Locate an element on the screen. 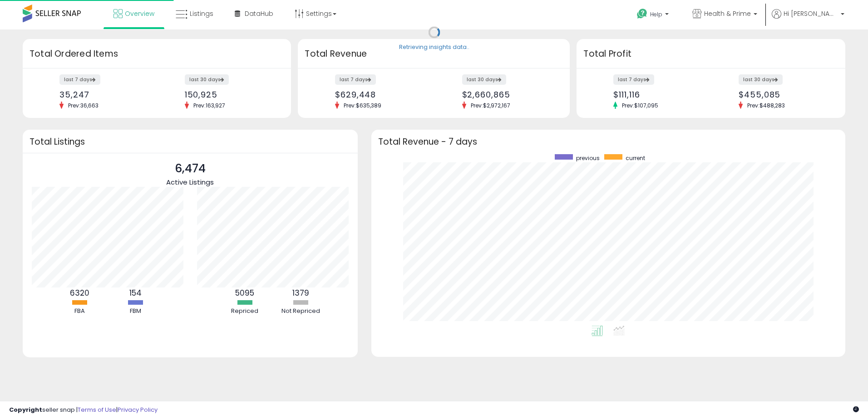 Image resolution: width=868 pixels, height=419 pixels. span: Listings is located at coordinates (201, 13).